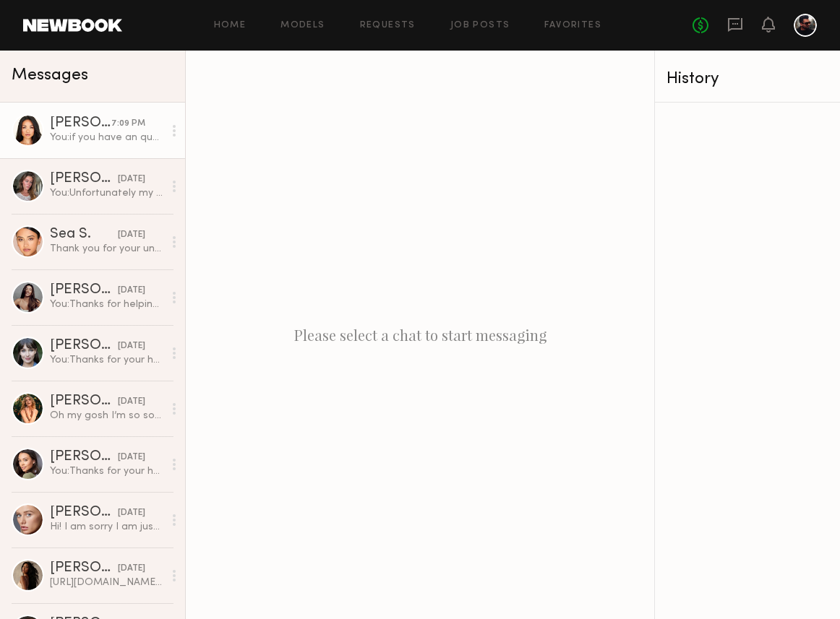 Image resolution: width=840 pixels, height=619 pixels. I want to click on a: Requests, so click(388, 26).